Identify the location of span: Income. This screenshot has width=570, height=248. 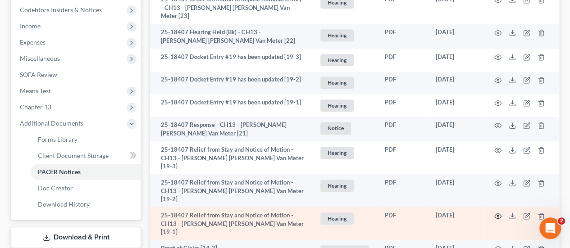
(30, 26).